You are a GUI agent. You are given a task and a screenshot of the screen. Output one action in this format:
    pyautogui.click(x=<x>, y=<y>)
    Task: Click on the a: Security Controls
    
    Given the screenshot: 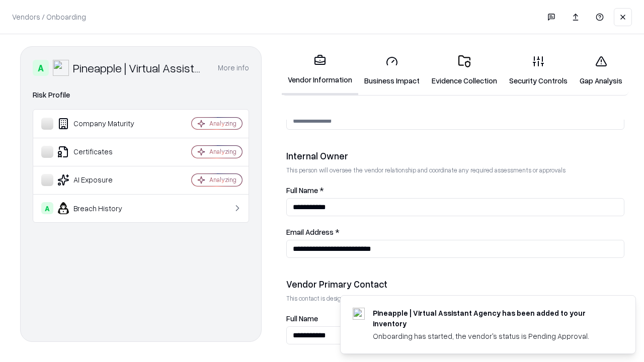 What is the action you would take?
    pyautogui.click(x=539, y=70)
    